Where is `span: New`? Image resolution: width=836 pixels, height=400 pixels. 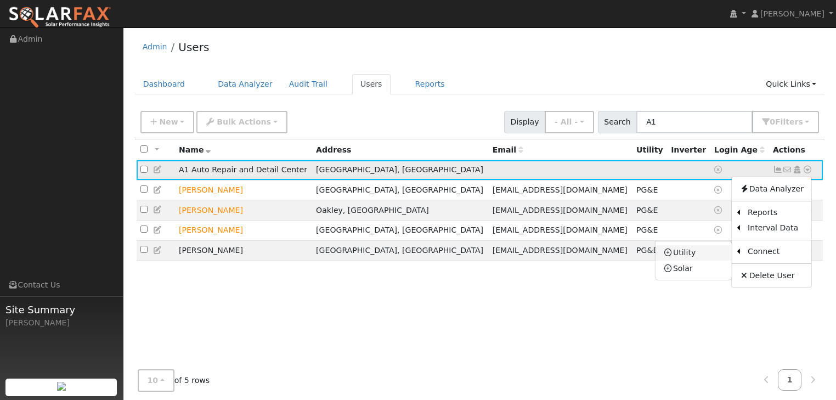
span: New is located at coordinates (168, 122).